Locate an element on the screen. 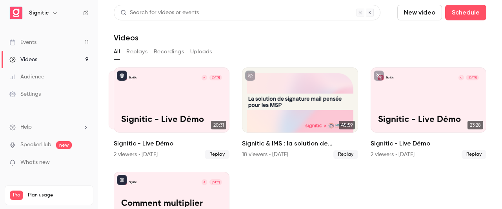 This screenshot has height=209, width=502. section: Videos is located at coordinates (300, 104).